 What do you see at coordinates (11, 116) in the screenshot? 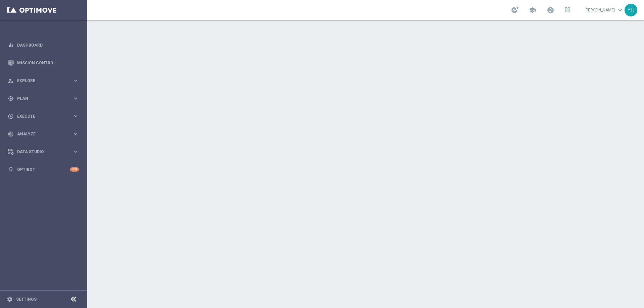
I see `i: play_circle_outline` at bounding box center [11, 116].